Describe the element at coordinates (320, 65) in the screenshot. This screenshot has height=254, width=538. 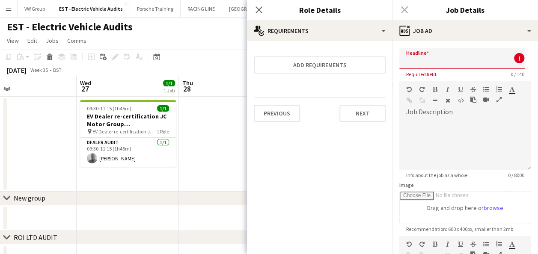
I see `button: Add requirements` at that location.